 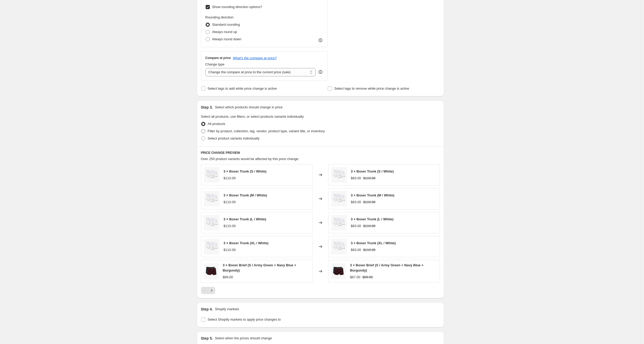 What do you see at coordinates (255, 58) in the screenshot?
I see `button: What's the compare at price?` at bounding box center [255, 58].